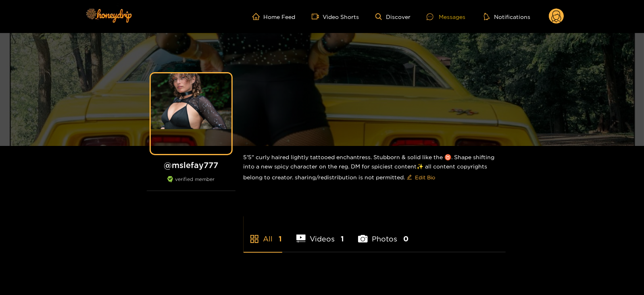 This screenshot has height=295, width=644. I want to click on li: Photos, so click(383, 234).